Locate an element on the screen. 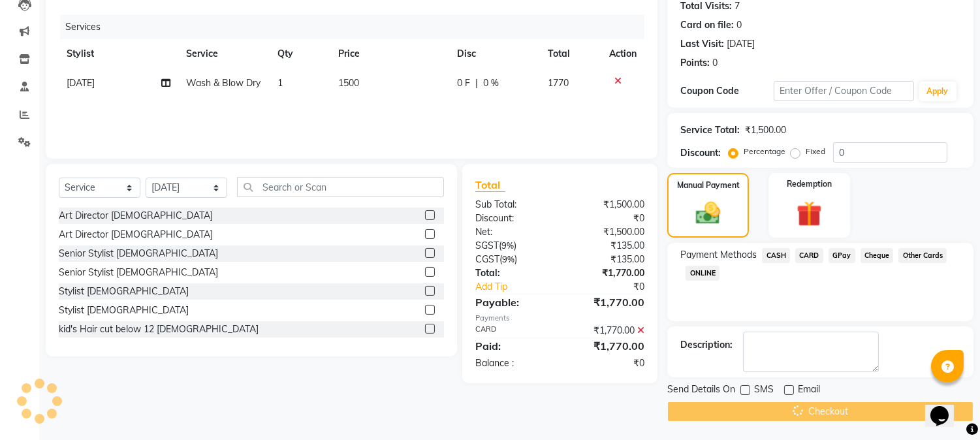 The width and height of the screenshot is (980, 440). span: Send Details On is located at coordinates (701, 390).